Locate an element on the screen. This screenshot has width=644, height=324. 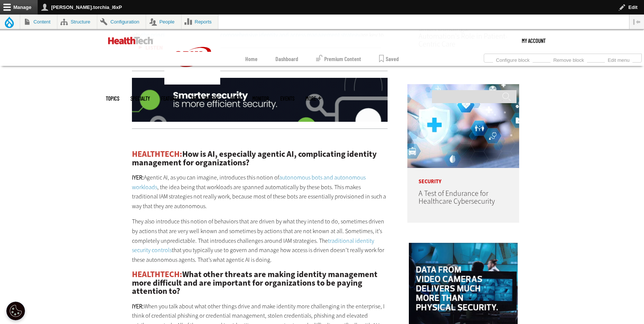
a: Reports is located at coordinates (200, 22).